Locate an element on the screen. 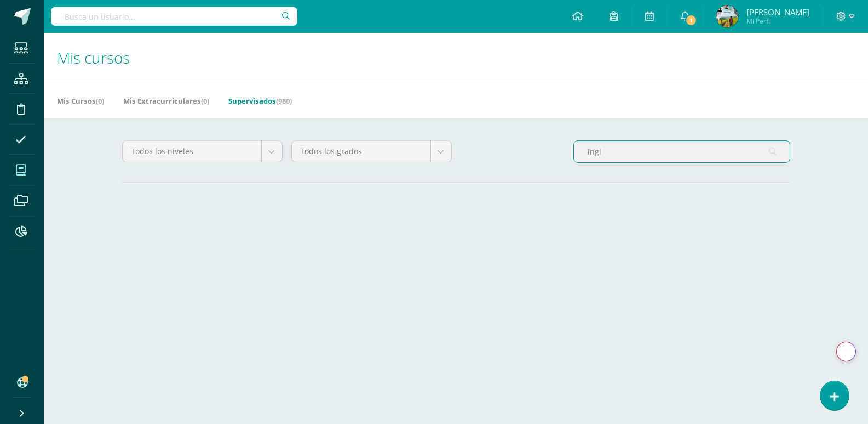 This screenshot has height=424, width=868. span: Mis cursos is located at coordinates (93, 57).